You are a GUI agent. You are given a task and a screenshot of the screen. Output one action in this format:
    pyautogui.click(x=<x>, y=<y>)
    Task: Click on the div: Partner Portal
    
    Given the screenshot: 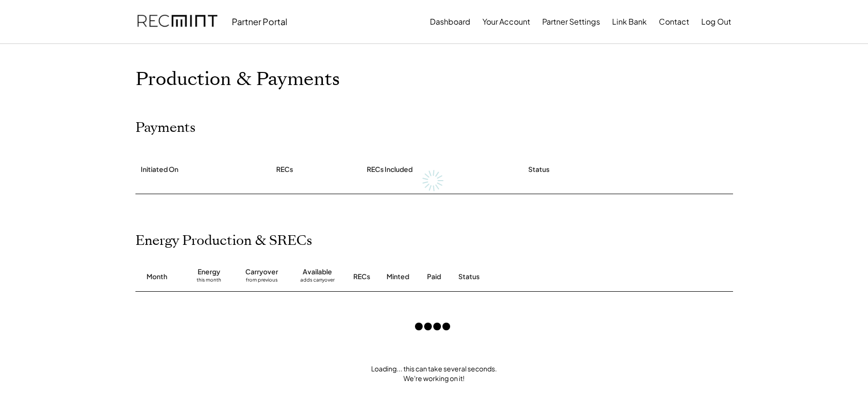 What is the action you would take?
    pyautogui.click(x=259, y=21)
    